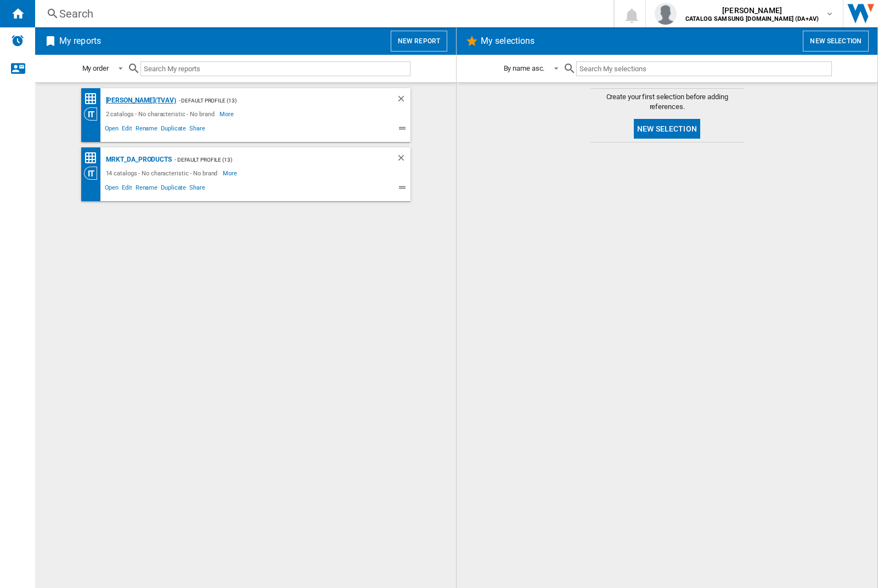 The image size is (878, 588). Describe the element at coordinates (80, 41) in the screenshot. I see `h2: My reports` at that location.